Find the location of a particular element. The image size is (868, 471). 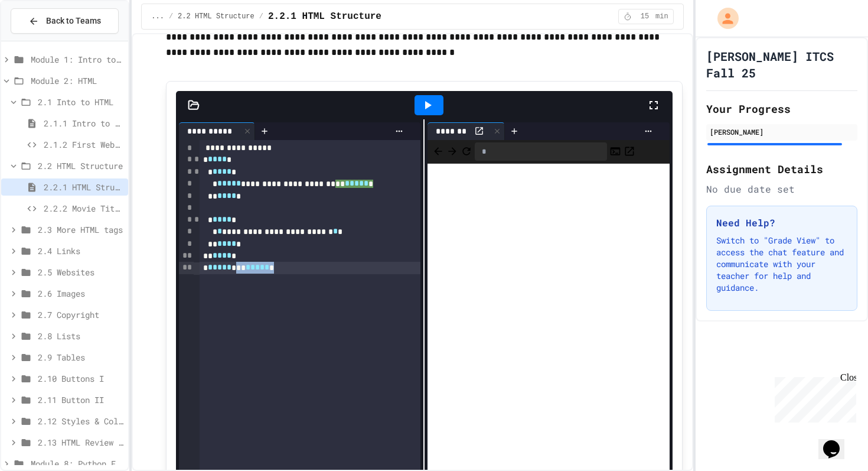

span: 2.7 Copyright is located at coordinates (80, 314).